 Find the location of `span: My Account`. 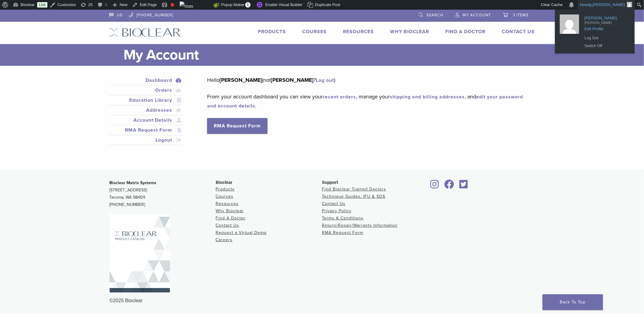

span: My Account is located at coordinates (477, 15).